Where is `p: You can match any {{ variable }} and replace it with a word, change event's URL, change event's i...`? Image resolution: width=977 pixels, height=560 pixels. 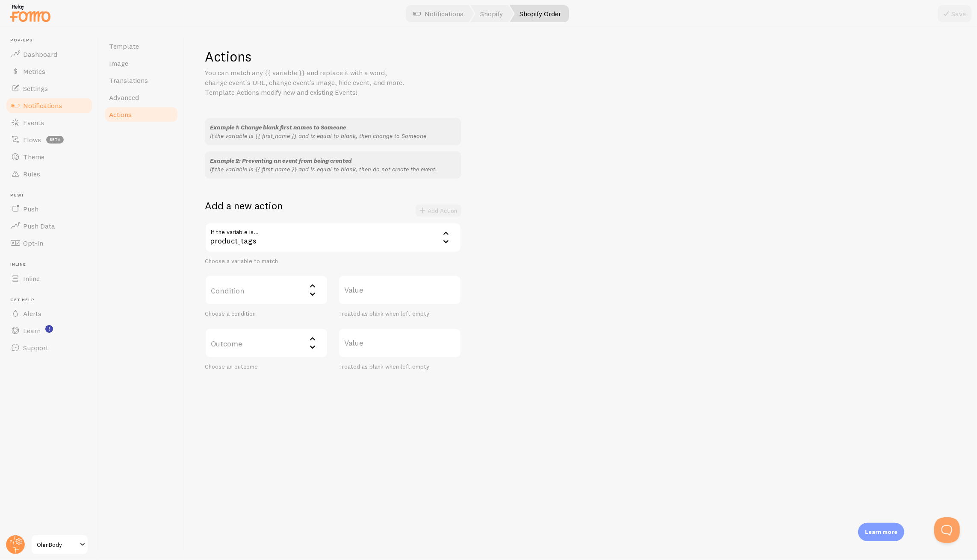 p: You can match any {{ variable }} and replace it with a word, change event's URL, change event's i... is located at coordinates (307, 82).